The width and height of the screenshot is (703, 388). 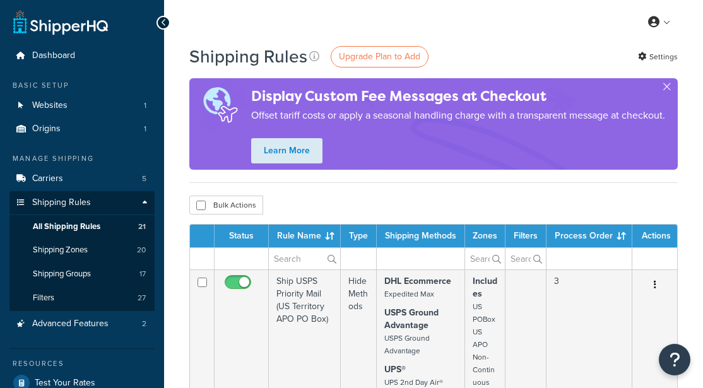 What do you see at coordinates (60, 250) in the screenshot?
I see `span: Shipping Zones` at bounding box center [60, 250].